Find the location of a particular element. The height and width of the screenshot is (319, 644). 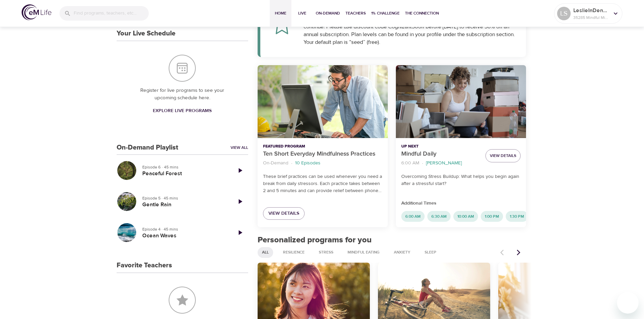

a: View Details is located at coordinates (284, 213).